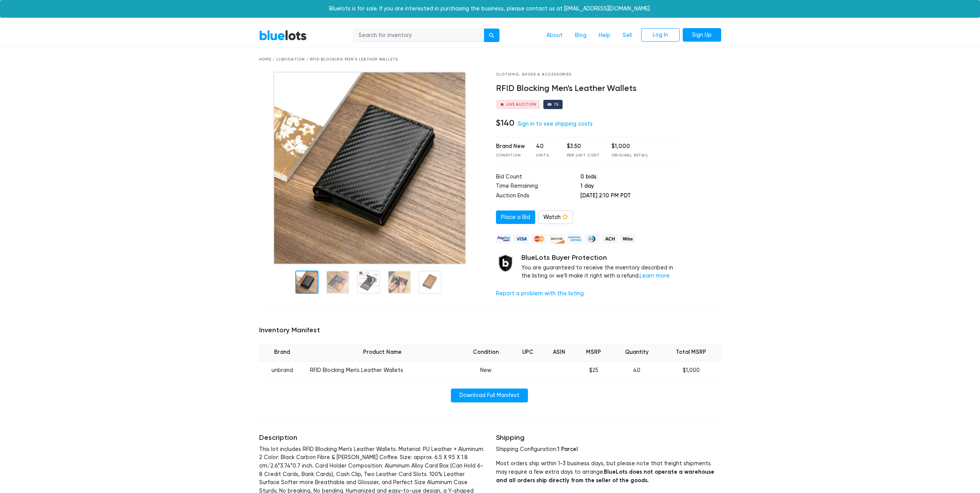 This screenshot has width=980, height=493. I want to click on img: american_express-ae2a9f97a040b4b41f6397f7637041a5861d5f99d0716c09922aba4e24c8547d.png, so click(574, 239).